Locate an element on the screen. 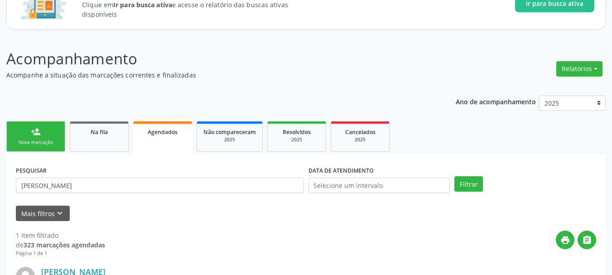 The height and width of the screenshot is (275, 612). span: Cancelados is located at coordinates (360, 132).